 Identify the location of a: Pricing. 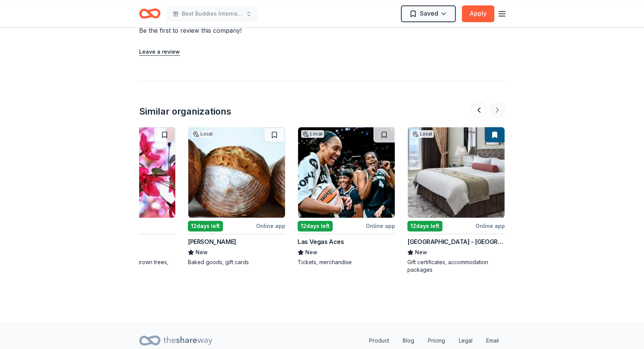
(436, 341).